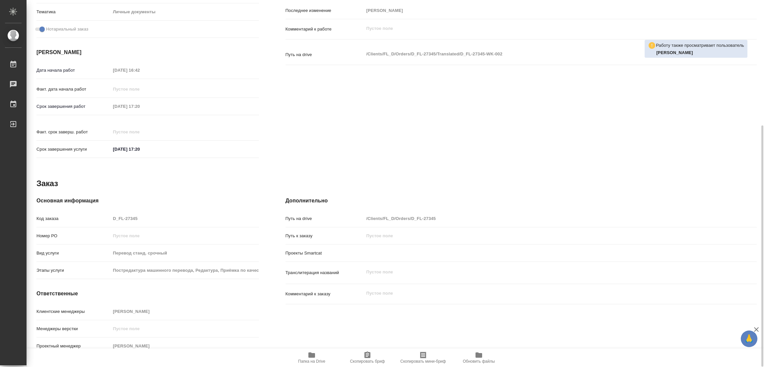 This screenshot has width=764, height=367. Describe the element at coordinates (74, 270) in the screenshot. I see `p: Этапы услуги` at that location.